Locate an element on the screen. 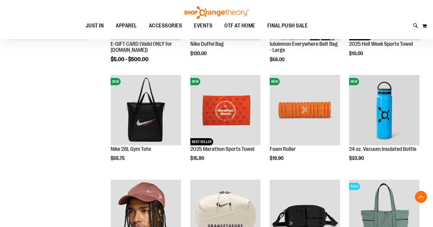 The width and height of the screenshot is (433, 227). span: $120.00 is located at coordinates (199, 54).